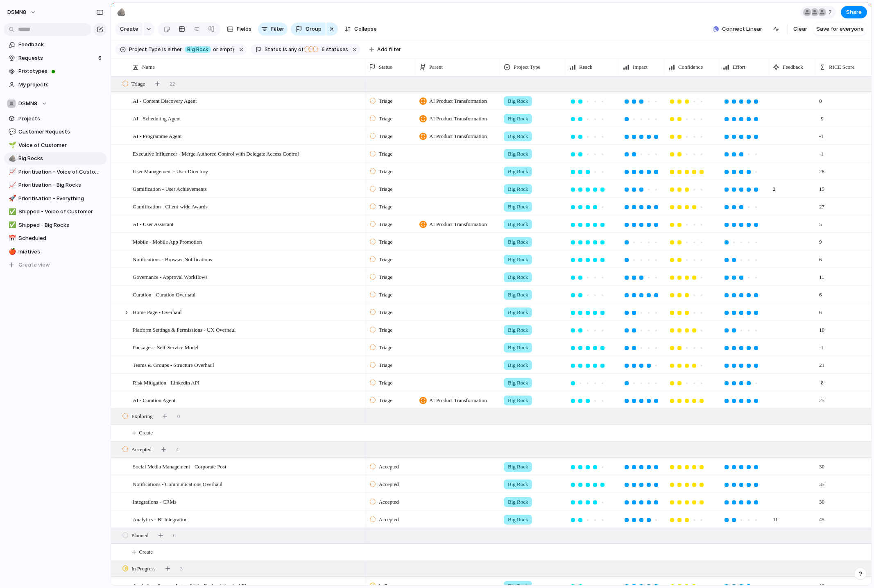 This screenshot has width=874, height=588. What do you see at coordinates (55, 185) in the screenshot?
I see `div: 📈Prioritisation - Big Rocks` at bounding box center [55, 185].